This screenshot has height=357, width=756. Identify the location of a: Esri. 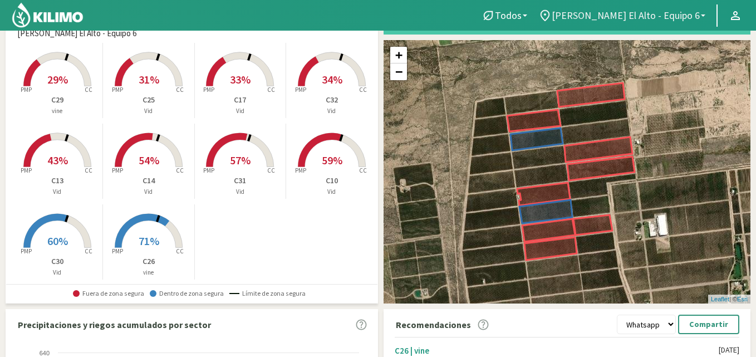
(742, 299).